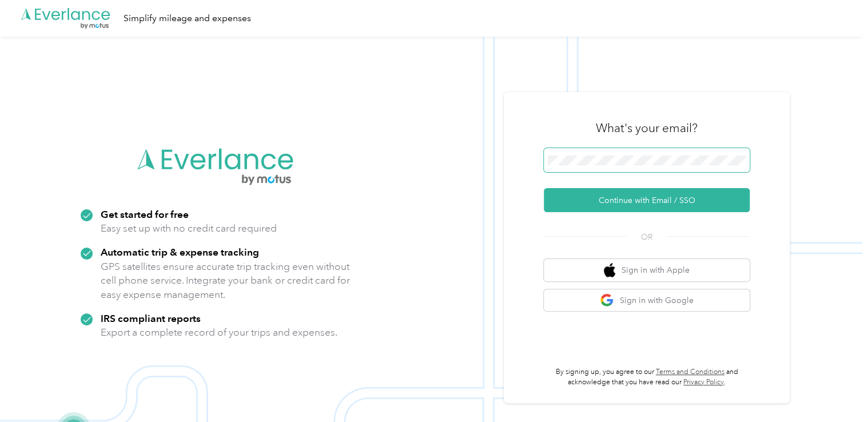 The height and width of the screenshot is (422, 868). I want to click on span: OR, so click(646, 237).